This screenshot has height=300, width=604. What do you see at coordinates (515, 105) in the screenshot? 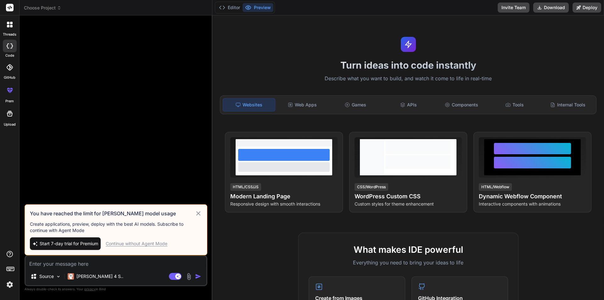
I see `div: Tools` at bounding box center [515, 105].